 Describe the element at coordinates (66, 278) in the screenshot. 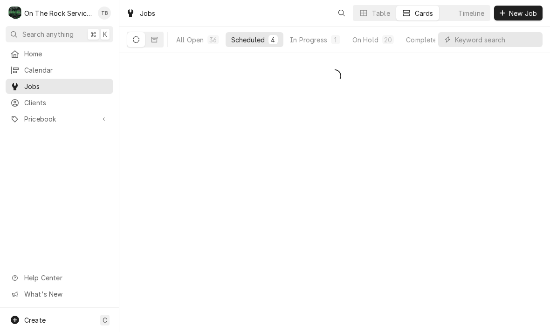

I see `span: Help Center` at that location.